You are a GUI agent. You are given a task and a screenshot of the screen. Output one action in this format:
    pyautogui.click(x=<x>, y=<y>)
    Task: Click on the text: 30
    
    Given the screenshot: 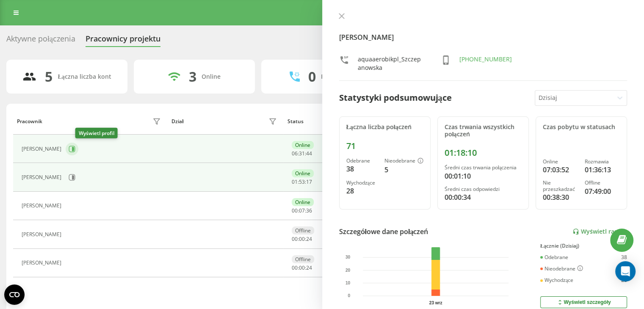 What is the action you would take?
    pyautogui.click(x=348, y=258)
    